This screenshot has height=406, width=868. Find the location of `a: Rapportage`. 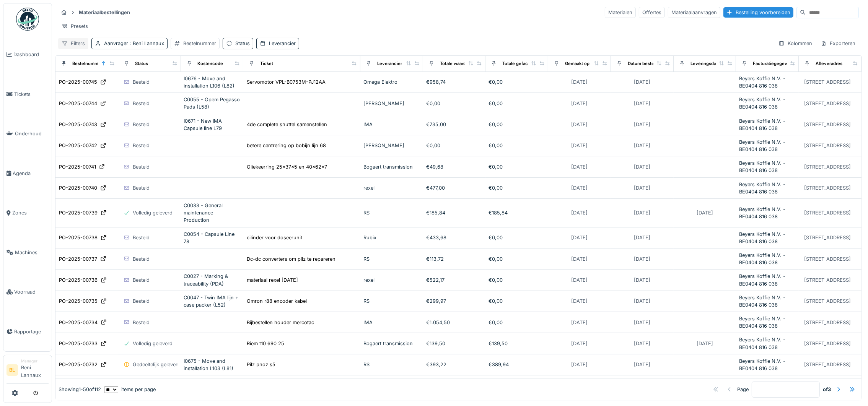

a: Rapportage is located at coordinates (28, 332).